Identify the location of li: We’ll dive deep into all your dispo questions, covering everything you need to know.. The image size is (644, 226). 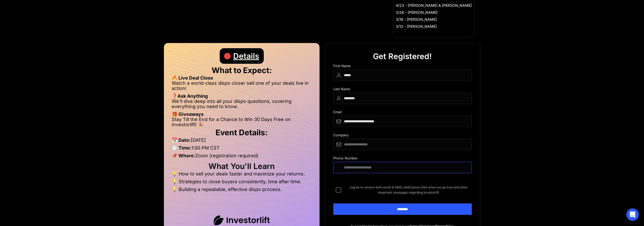
(242, 105).